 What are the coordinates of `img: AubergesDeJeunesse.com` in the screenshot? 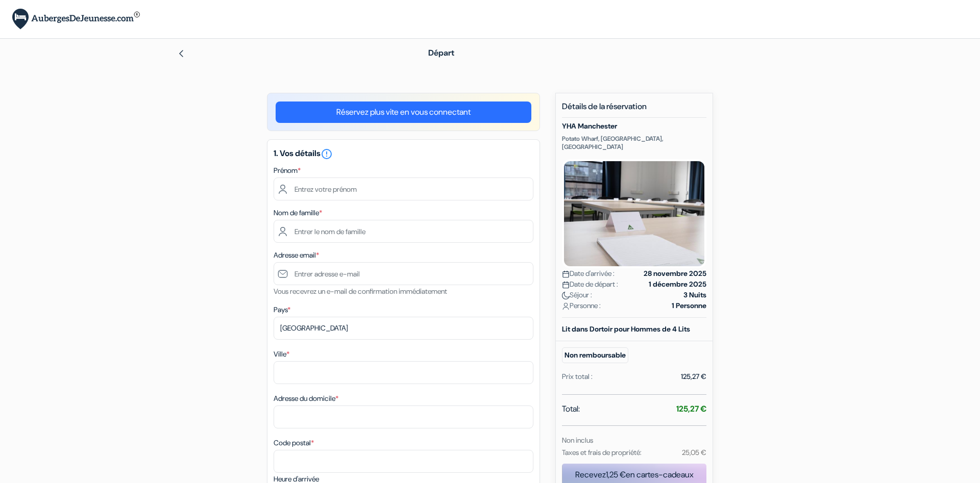 It's located at (76, 19).